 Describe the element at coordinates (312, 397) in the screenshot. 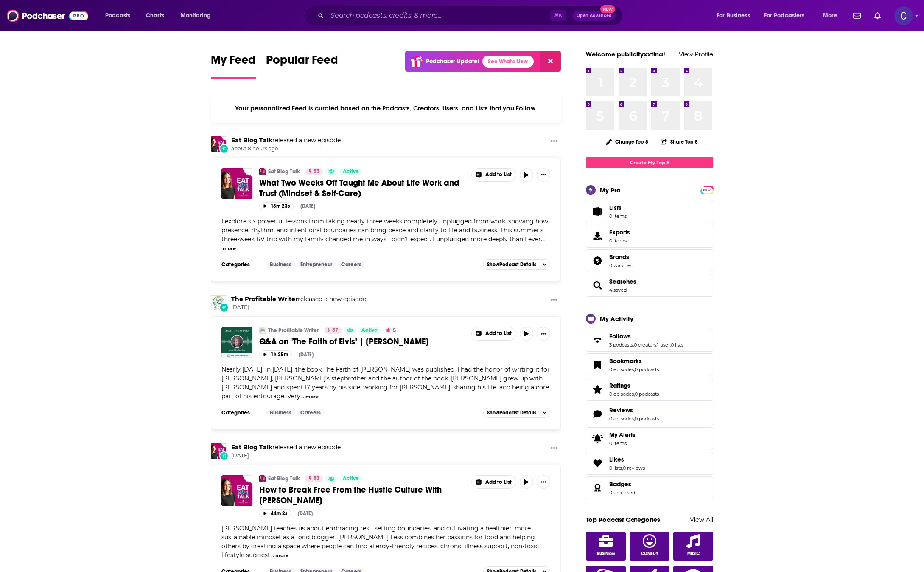

I see `button: more` at that location.